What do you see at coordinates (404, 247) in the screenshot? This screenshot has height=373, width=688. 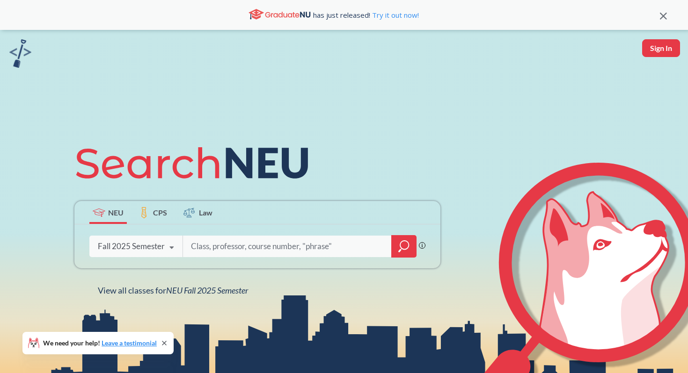 I see `div: magnifying glass` at bounding box center [404, 247].